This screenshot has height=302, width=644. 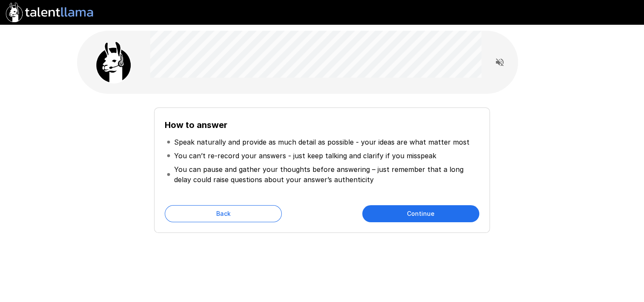 I want to click on button: Back, so click(x=223, y=214).